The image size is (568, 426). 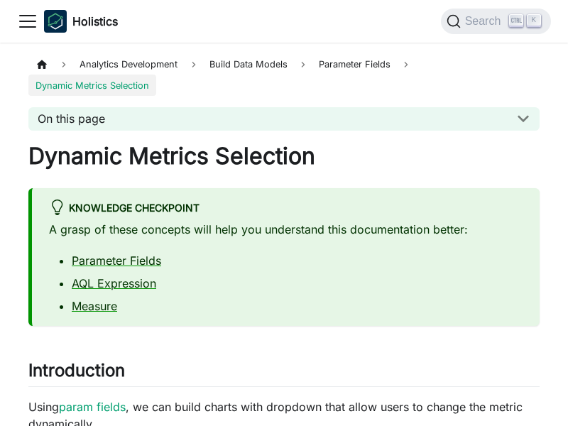 What do you see at coordinates (249, 64) in the screenshot?
I see `span: Build Data Models` at bounding box center [249, 64].